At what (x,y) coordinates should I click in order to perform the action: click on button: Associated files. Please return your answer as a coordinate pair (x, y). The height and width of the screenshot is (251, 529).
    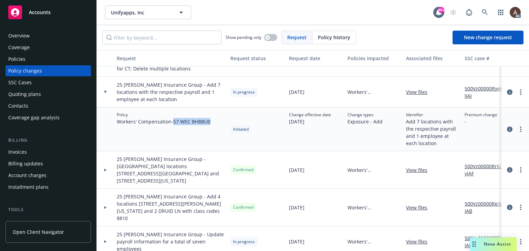
    Looking at the image, I should click on (433, 58).